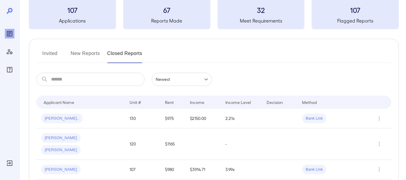  What do you see at coordinates (197, 102) in the screenshot?
I see `div: Income` at bounding box center [197, 102].